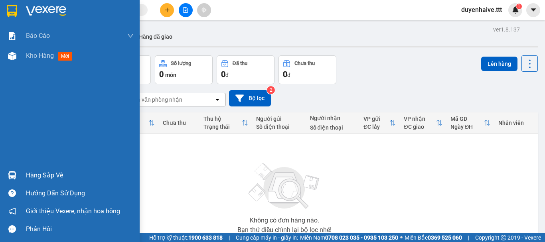  I want to click on strong: 0369 525 060, so click(444, 238).